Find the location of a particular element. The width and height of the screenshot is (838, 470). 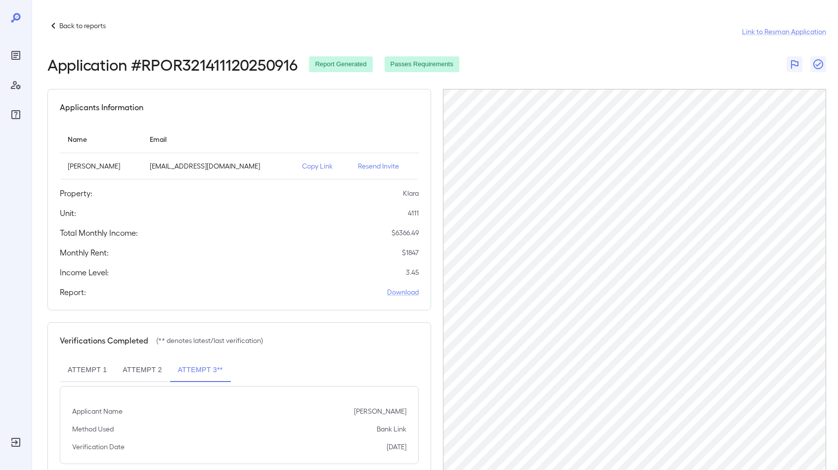

h5: Total Monthly Income: is located at coordinates (99, 233).